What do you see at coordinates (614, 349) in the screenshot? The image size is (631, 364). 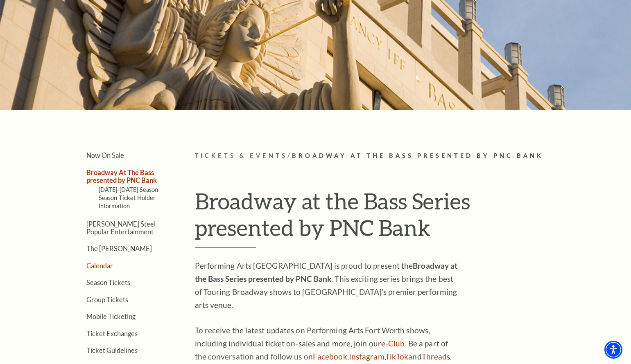 I see `div: Accessibility Menu` at bounding box center [614, 349].